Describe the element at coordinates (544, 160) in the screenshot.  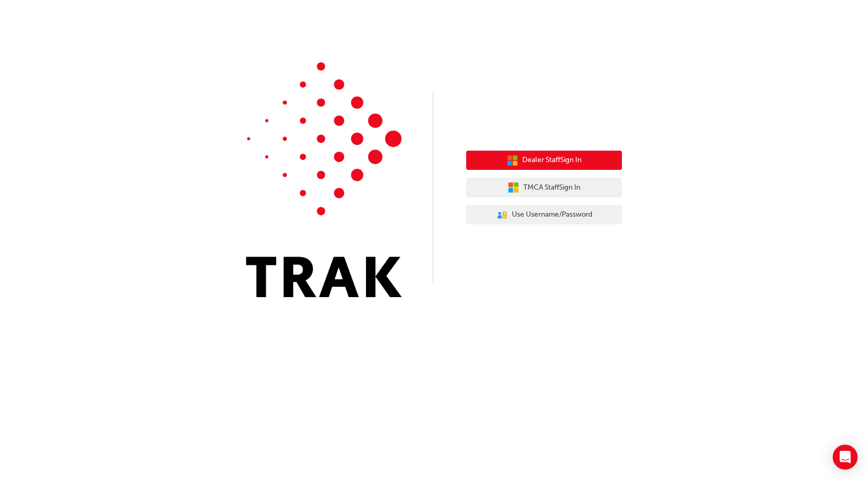
I see `button: Dealer StaffSign In` at that location.